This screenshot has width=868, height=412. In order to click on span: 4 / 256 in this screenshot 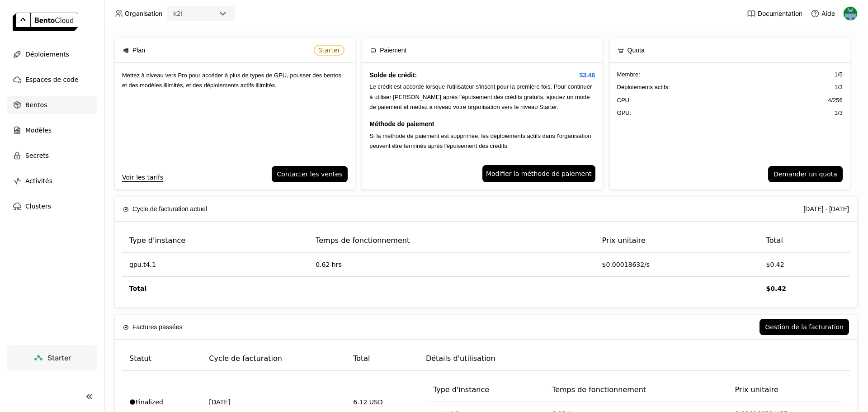, I will do `click(835, 101)`.